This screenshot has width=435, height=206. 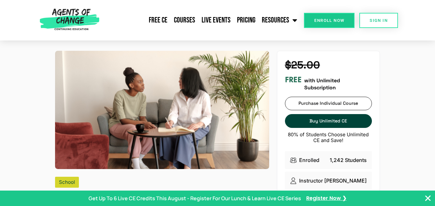 What do you see at coordinates (216, 20) in the screenshot?
I see `a: Live Events` at bounding box center [216, 20].